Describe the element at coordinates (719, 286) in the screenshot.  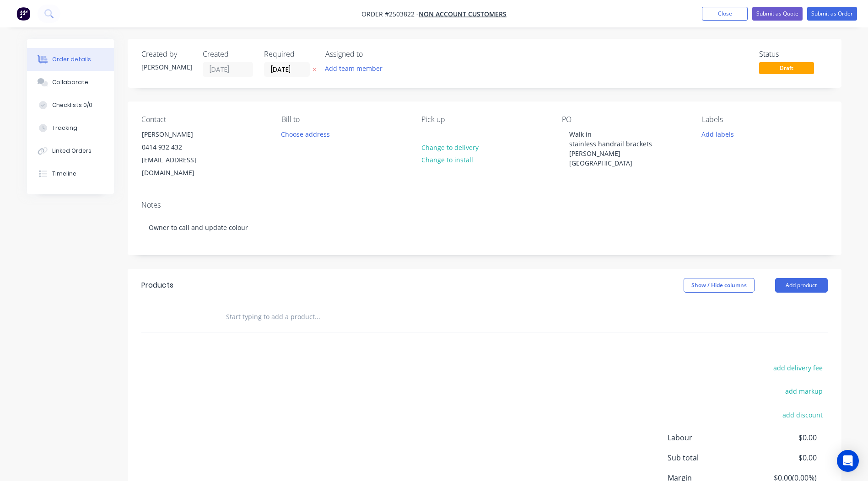
I see `button: Show / Hide columns` at that location.